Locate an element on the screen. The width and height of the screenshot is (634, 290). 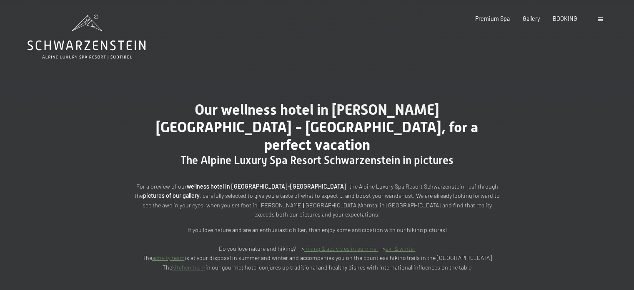
a: hiking & activities in summer is located at coordinates (342, 248).